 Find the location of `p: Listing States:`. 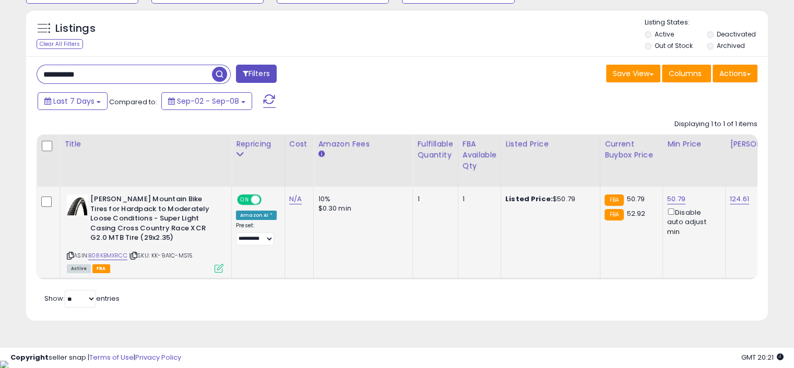

p: Listing States: is located at coordinates (706, 22).